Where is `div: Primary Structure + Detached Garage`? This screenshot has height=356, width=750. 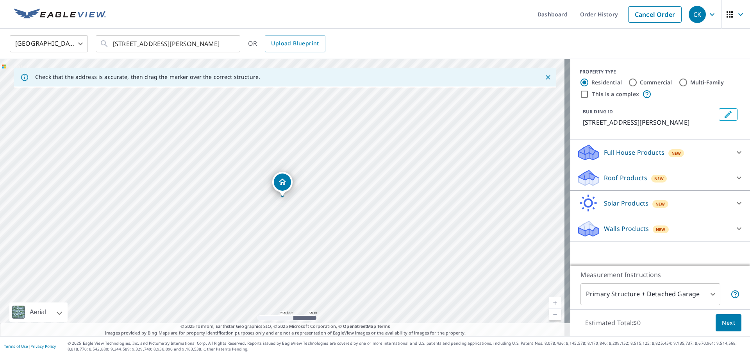
div: Primary Structure + Detached Garage is located at coordinates (650, 294).